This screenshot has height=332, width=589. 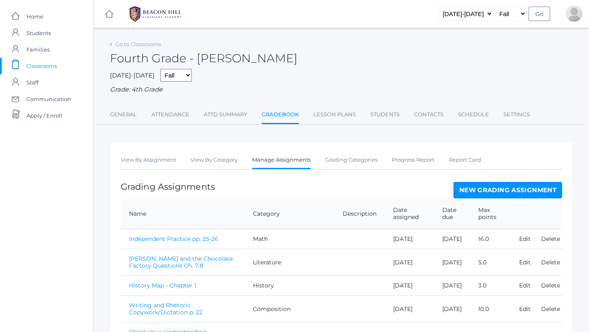 What do you see at coordinates (359, 214) in the screenshot?
I see `th: Description` at bounding box center [359, 214].